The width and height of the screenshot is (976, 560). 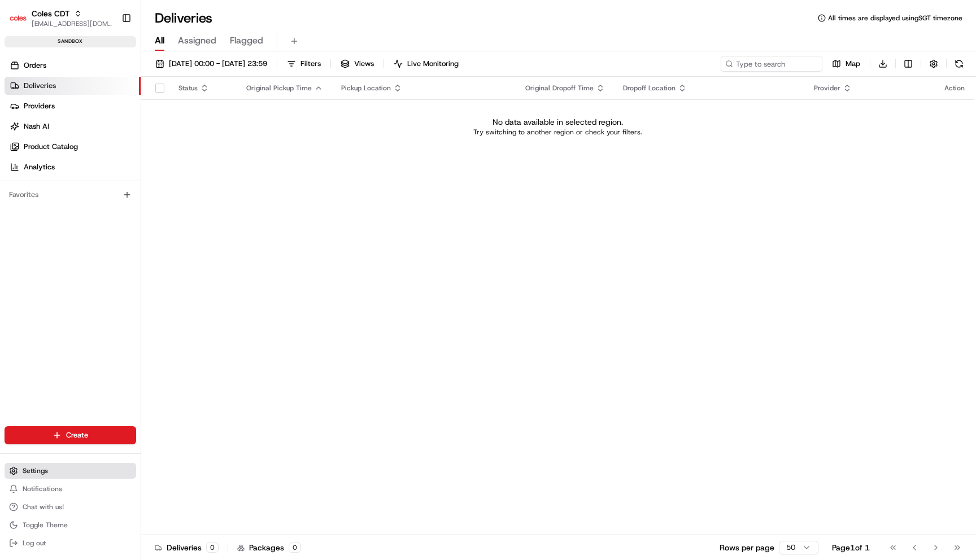 What do you see at coordinates (35, 66) in the screenshot?
I see `span: Orders` at bounding box center [35, 66].